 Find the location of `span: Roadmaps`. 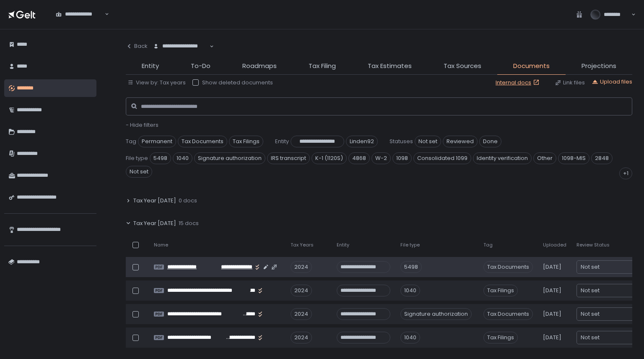

span: Roadmaps is located at coordinates (259, 66).